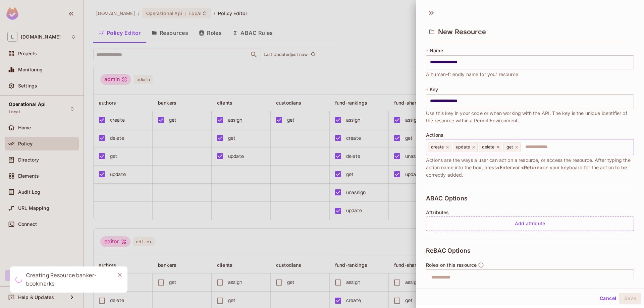 The height and width of the screenshot is (308, 644). Describe the element at coordinates (438, 213) in the screenshot. I see `span: Attributes` at that location.